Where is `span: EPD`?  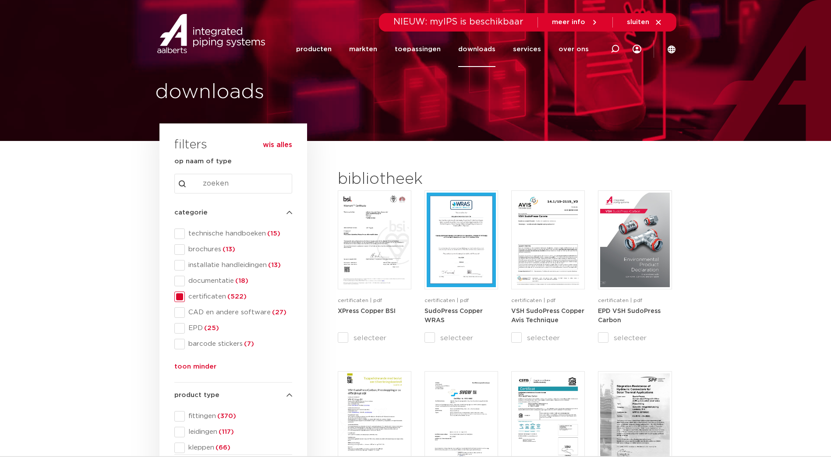
span: EPD is located at coordinates (238, 329).